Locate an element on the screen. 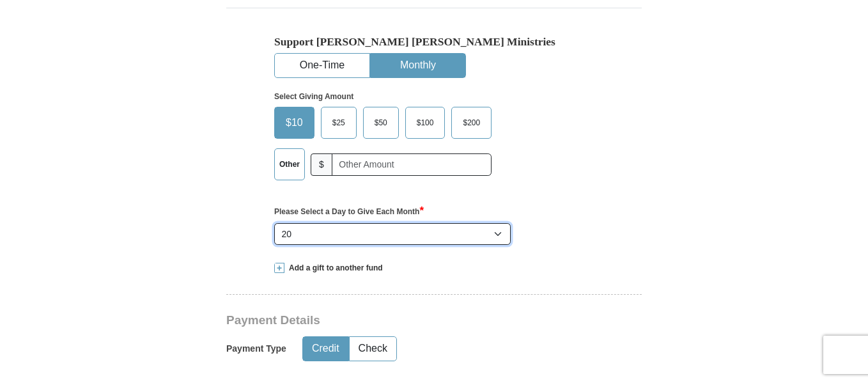  span: $100 is located at coordinates (426, 123).